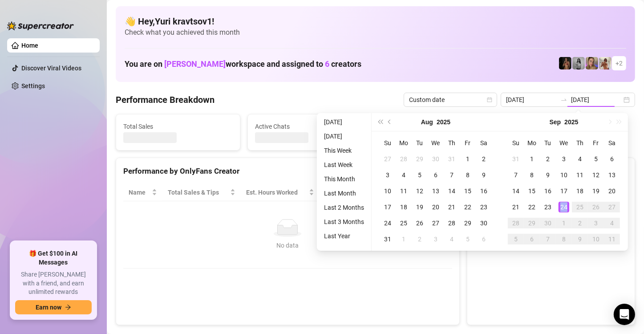  Describe the element at coordinates (579, 63) in the screenshot. I see `img: A` at that location.